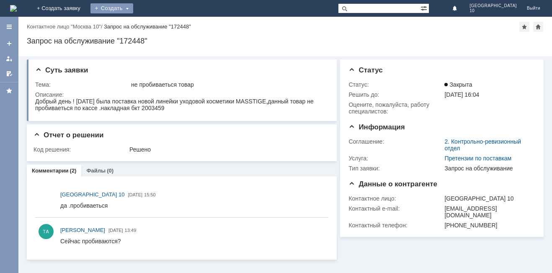 Image resolution: width=552 pixels, height=273 pixels. What do you see at coordinates (396, 158) in the screenshot?
I see `div: Услуга:` at bounding box center [396, 158].